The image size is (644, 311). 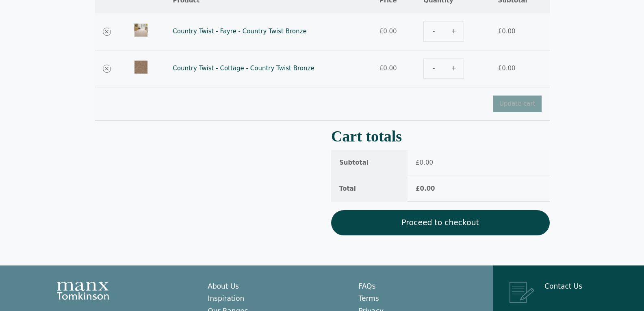 I want to click on a: Remove Country Twist - Fayre - Country Twist Bronze from cart, so click(x=107, y=32).